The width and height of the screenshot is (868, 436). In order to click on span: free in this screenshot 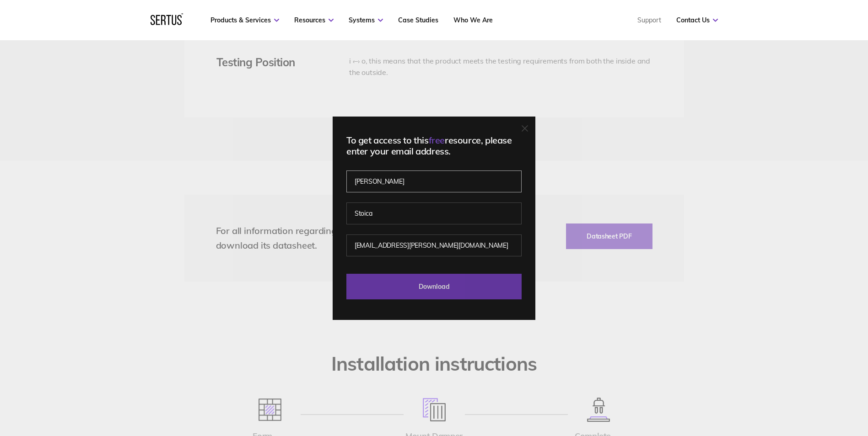, I will do `click(436, 140)`.